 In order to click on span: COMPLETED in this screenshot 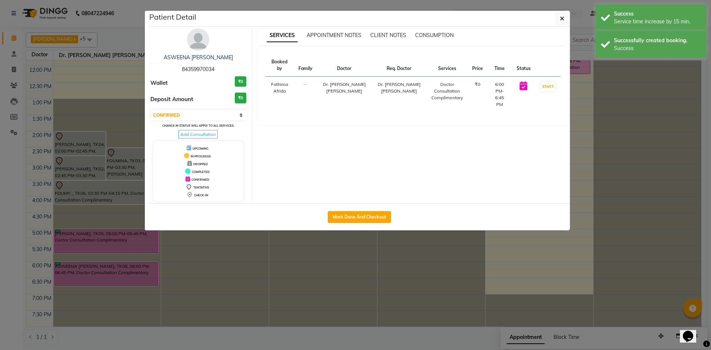, I will do `click(201, 172)`.